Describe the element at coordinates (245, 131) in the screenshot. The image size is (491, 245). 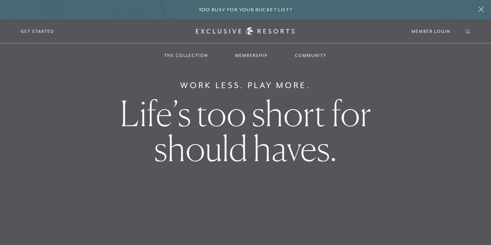
I see `h1: Life’s too short for should haves.` at that location.